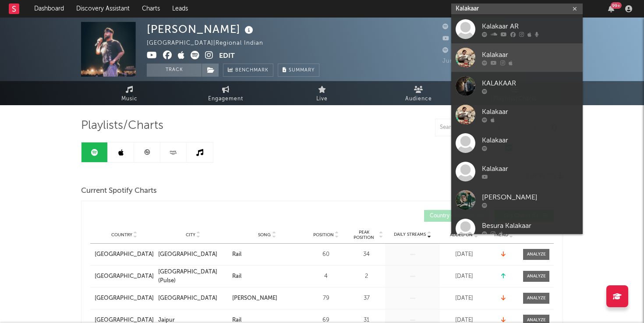  I want to click on a: Live, so click(322, 93).